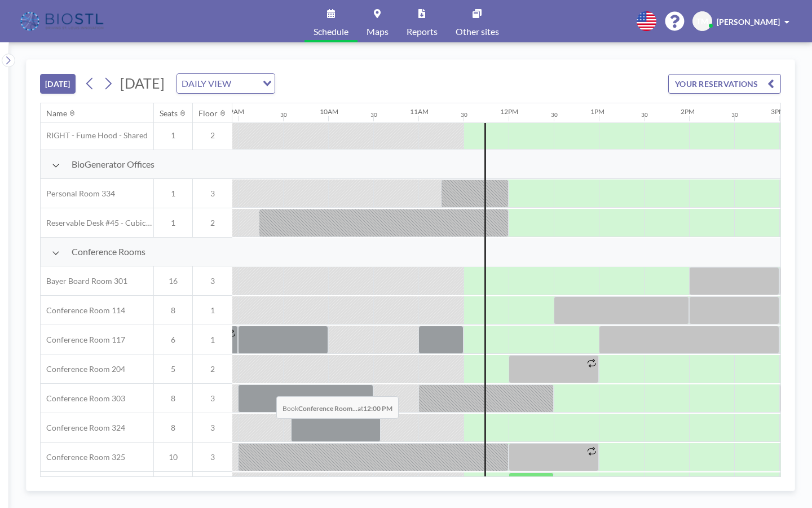 This screenshot has height=508, width=812. Describe the element at coordinates (62, 22) in the screenshot. I see `img: organization-logo` at that location.